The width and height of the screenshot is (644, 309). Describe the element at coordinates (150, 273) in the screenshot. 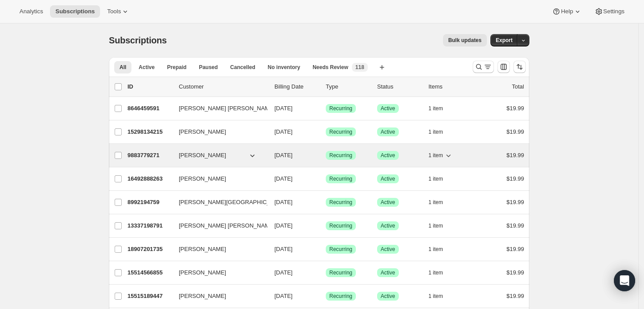

I see `p: 15514566855` at that location.